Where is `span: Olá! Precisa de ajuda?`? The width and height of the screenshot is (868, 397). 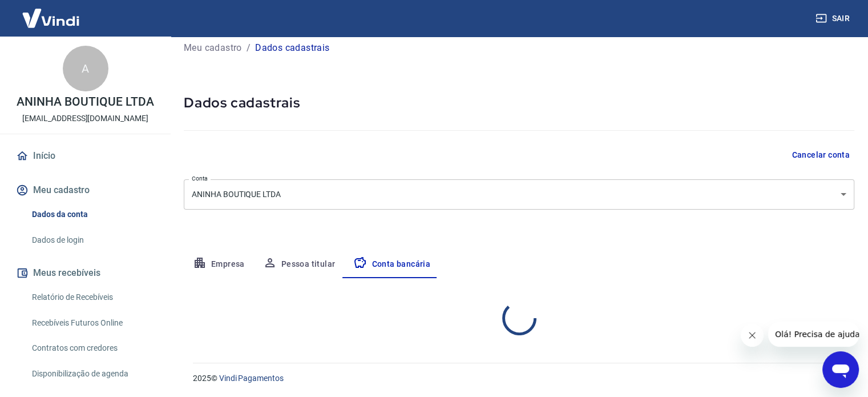 span: Olá! Precisa de ajuda? is located at coordinates (52, 13).